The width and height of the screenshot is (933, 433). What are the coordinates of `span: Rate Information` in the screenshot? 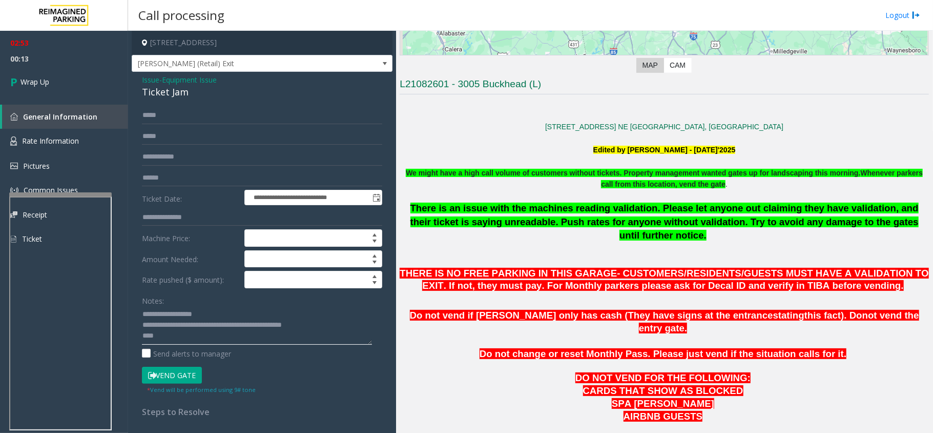 It's located at (50, 140).